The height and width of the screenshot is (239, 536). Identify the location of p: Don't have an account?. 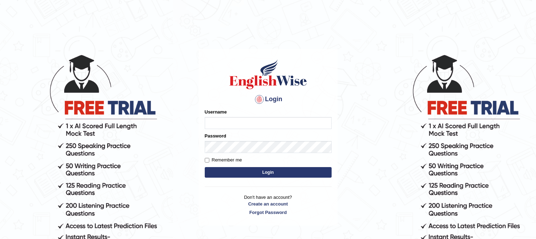
(268, 205).